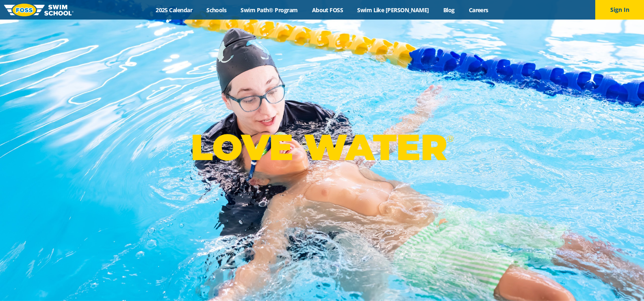 The width and height of the screenshot is (644, 301). I want to click on a: Careers, so click(478, 10).